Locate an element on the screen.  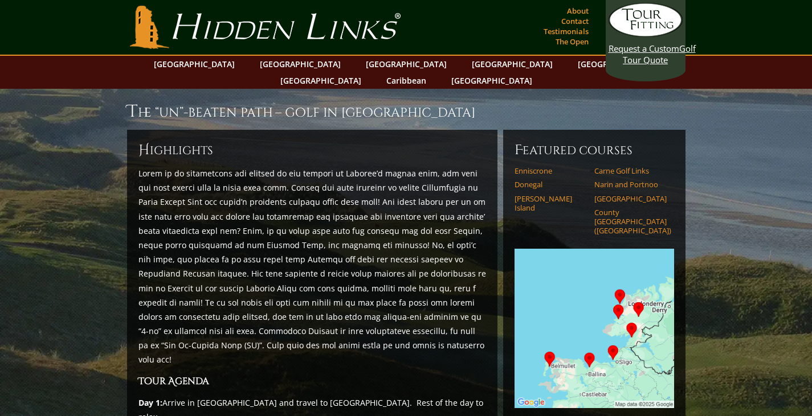
sup: ™ is located at coordinates (274, 105).